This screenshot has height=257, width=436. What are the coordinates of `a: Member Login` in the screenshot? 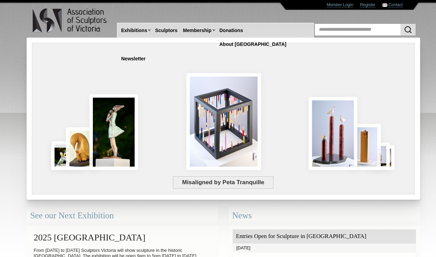 It's located at (340, 5).